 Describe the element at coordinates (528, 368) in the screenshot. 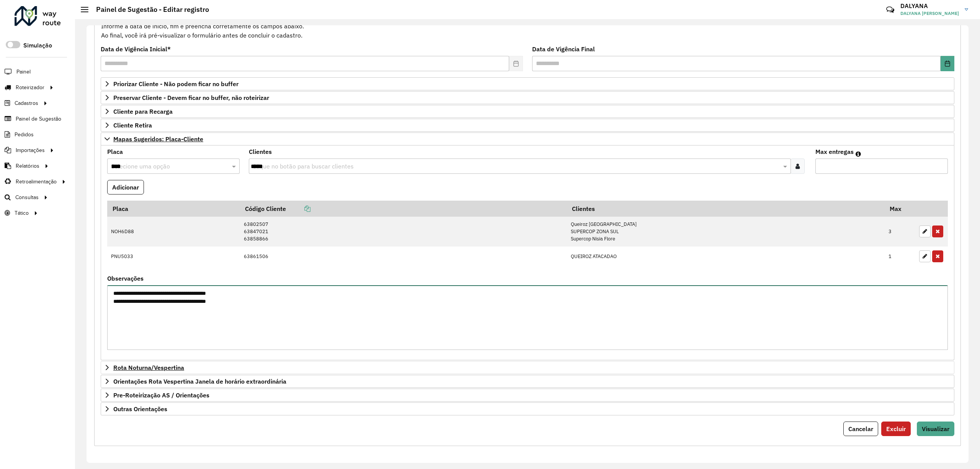

I see `a: Rota Noturna/Vespertina` at that location.